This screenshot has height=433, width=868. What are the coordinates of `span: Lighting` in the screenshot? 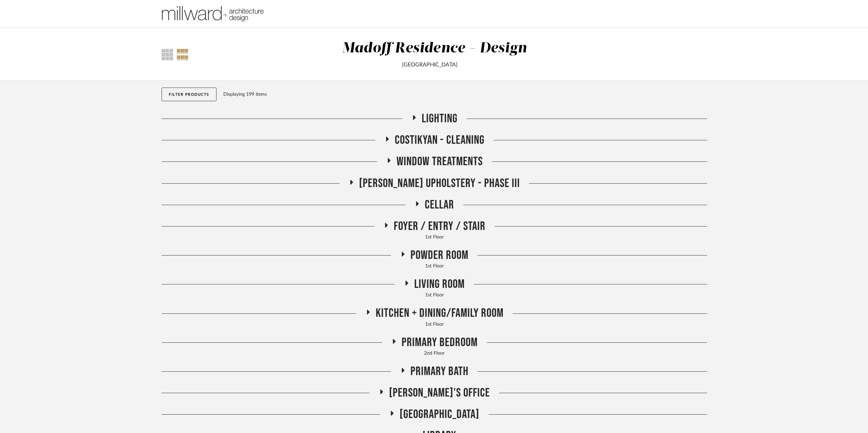 It's located at (440, 119).